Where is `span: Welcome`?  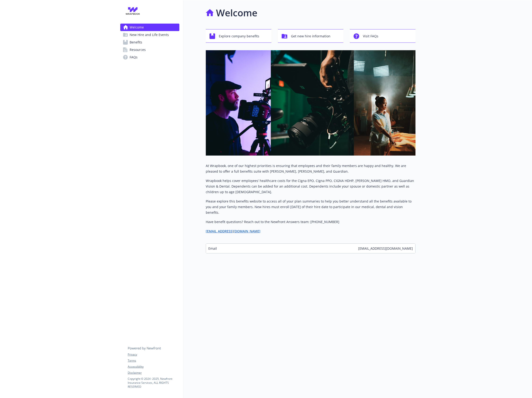
span: Welcome is located at coordinates (137, 27).